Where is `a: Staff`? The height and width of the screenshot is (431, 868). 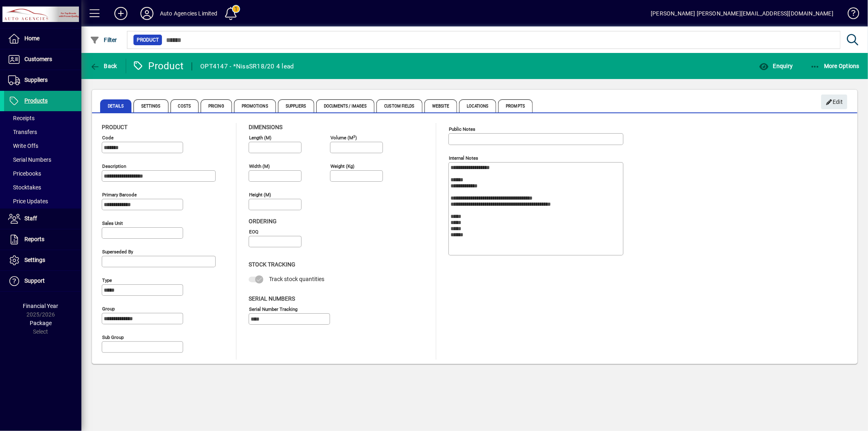
a: Staff is located at coordinates (43, 219).